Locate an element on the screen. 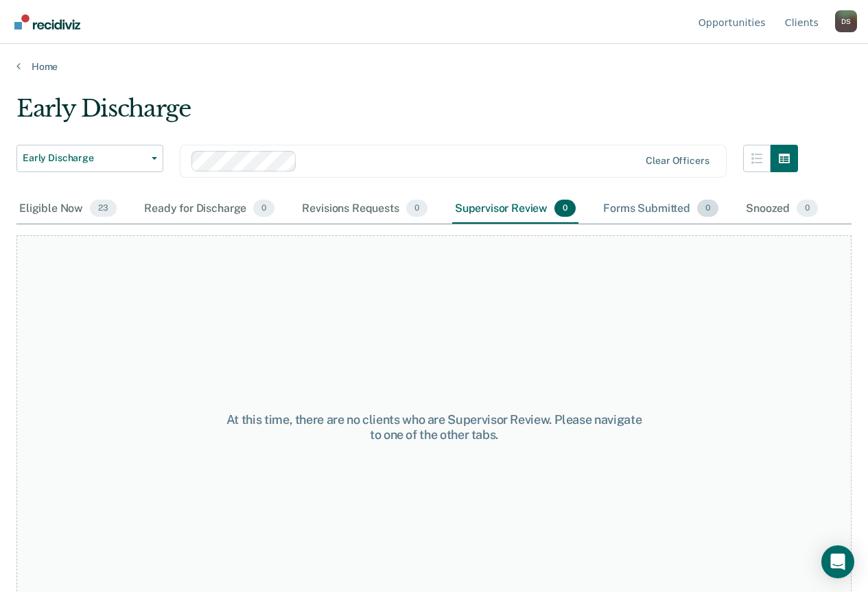  div: Forms Submitted0 is located at coordinates (661, 209).